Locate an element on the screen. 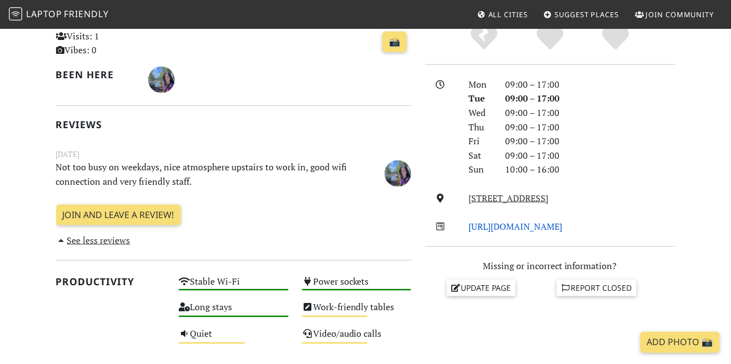  a: Suggest Places is located at coordinates (582, 14).